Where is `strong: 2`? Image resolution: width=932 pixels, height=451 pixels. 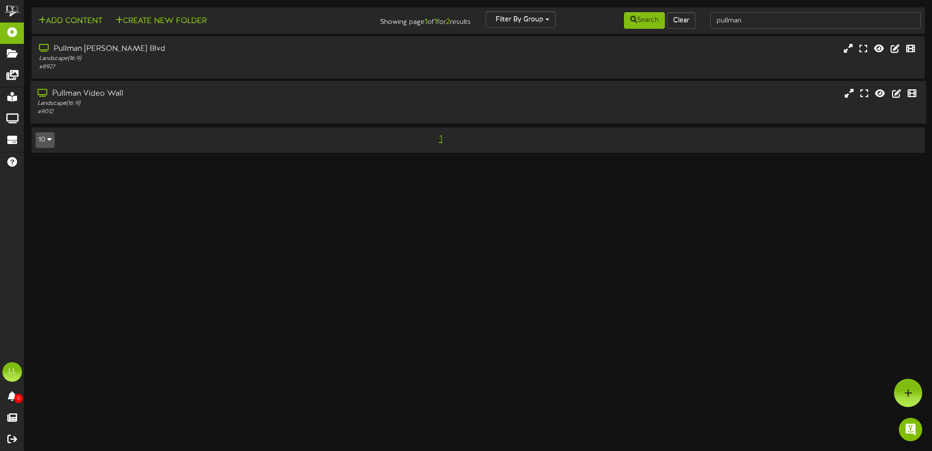
strong: 2 is located at coordinates (448, 22).